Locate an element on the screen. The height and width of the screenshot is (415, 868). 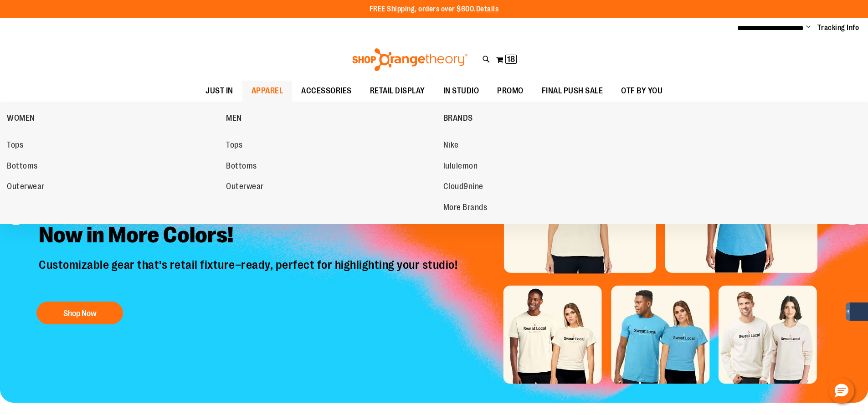
span: WOMEN is located at coordinates (21, 119).